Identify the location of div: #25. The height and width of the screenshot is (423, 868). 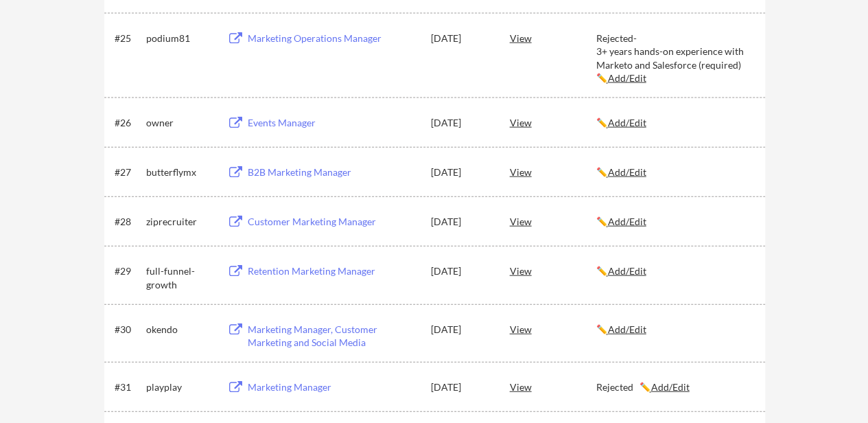
(128, 39).